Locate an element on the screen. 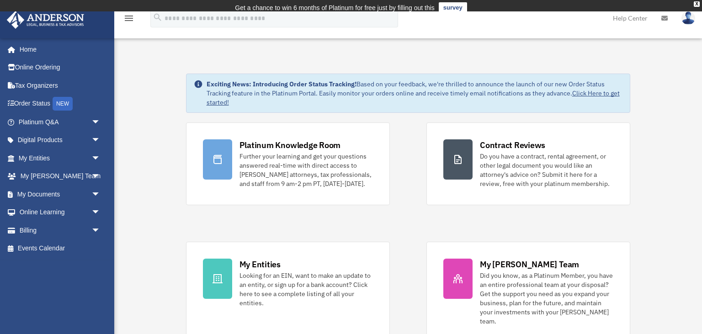 The image size is (702, 334). a: Platinum Q&Aarrow_drop_down is located at coordinates (60, 122).